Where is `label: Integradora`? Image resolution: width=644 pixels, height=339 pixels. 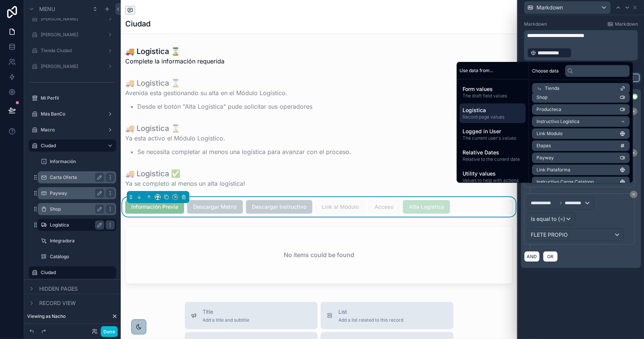 label: Integradora is located at coordinates (82, 241).